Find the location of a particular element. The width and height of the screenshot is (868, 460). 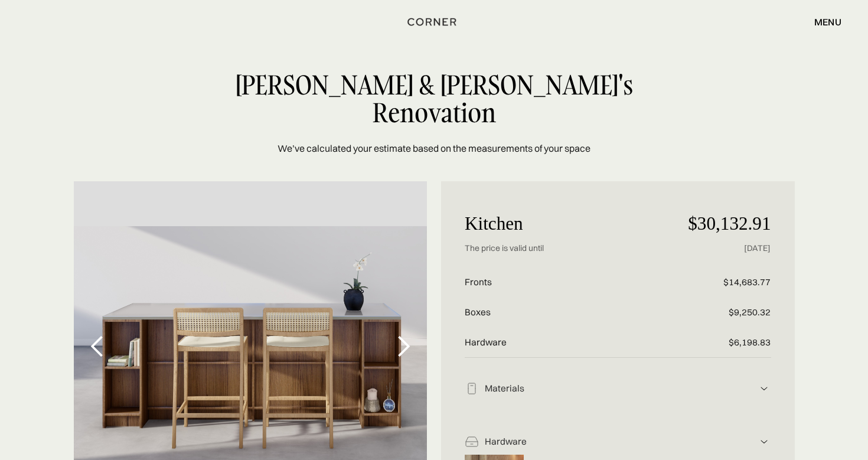

p: $14,683.77 is located at coordinates (720, 282).